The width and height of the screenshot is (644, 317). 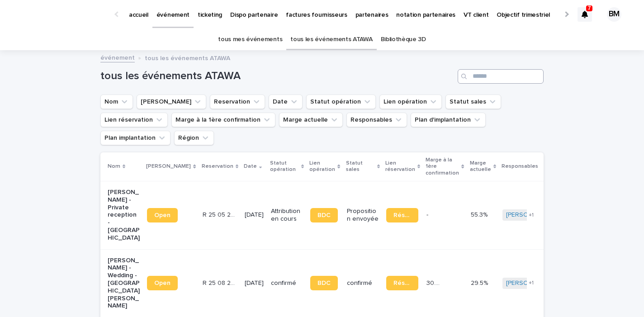 What do you see at coordinates (479, 214) in the screenshot?
I see `p: 55.3%` at bounding box center [479, 214].